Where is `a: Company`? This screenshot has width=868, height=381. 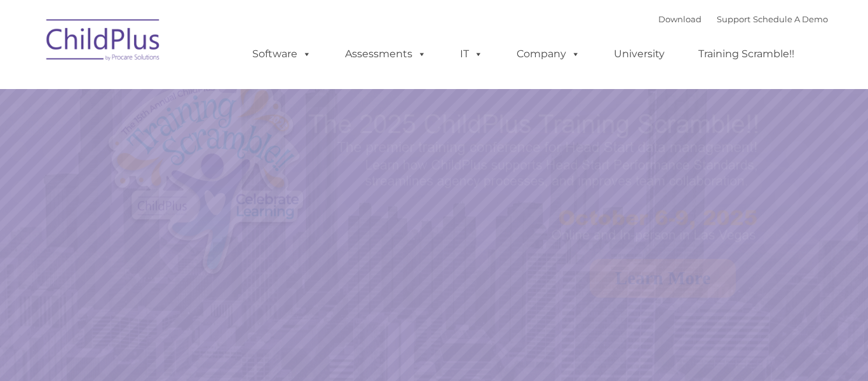 a: Company is located at coordinates (549, 54).